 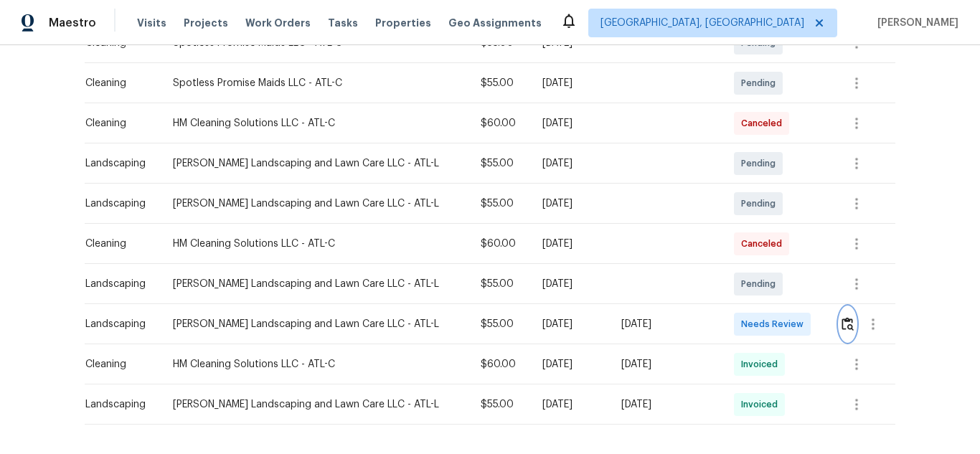 What do you see at coordinates (847, 324) in the screenshot?
I see `button: Review Icon` at bounding box center [847, 324].